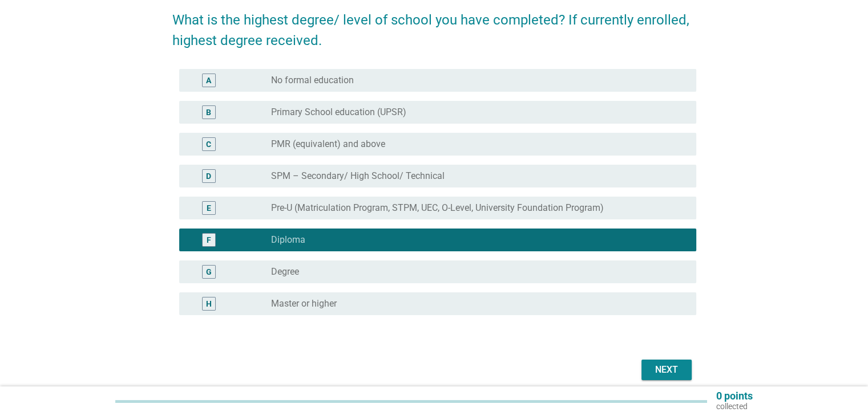 The width and height of the screenshot is (868, 416). I want to click on div: C, so click(208, 145).